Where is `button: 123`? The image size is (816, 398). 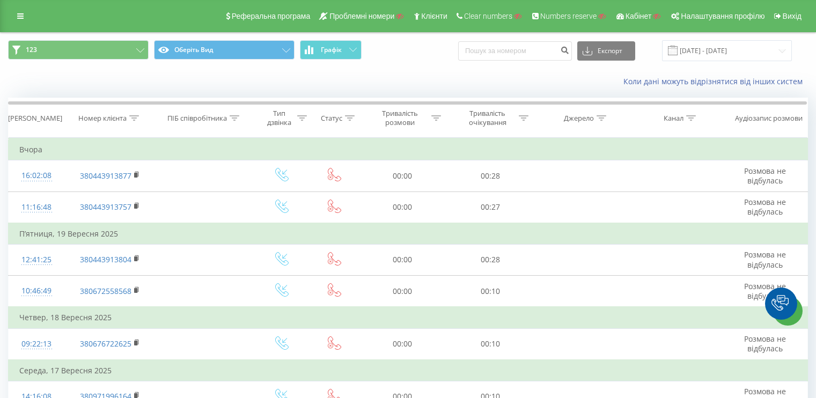
button: 123 is located at coordinates (78, 50).